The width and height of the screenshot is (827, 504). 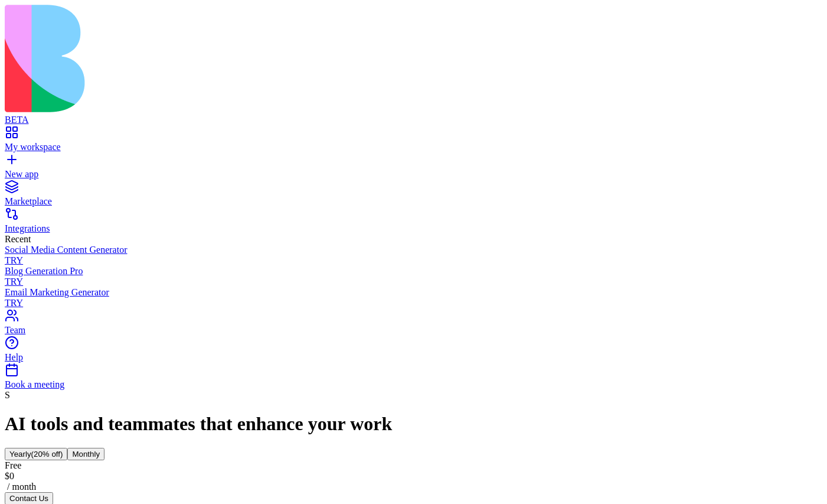 What do you see at coordinates (86, 454) in the screenshot?
I see `button: Monthly` at bounding box center [86, 454].